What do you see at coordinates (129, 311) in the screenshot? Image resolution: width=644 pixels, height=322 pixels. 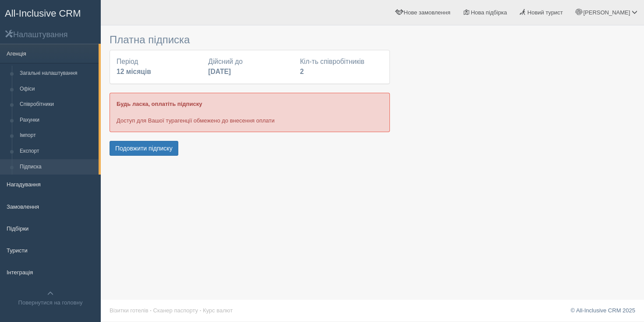 I see `a: Візитки готелів` at bounding box center [129, 311].